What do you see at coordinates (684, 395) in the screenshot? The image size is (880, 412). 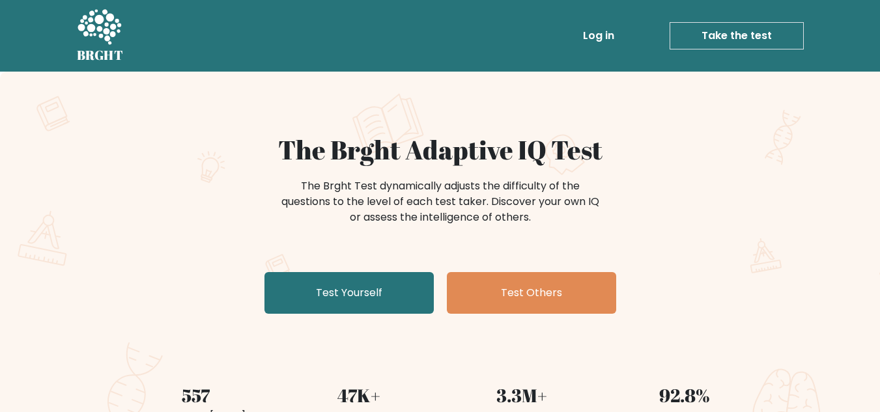 I see `div: 92.8%` at bounding box center [684, 395].